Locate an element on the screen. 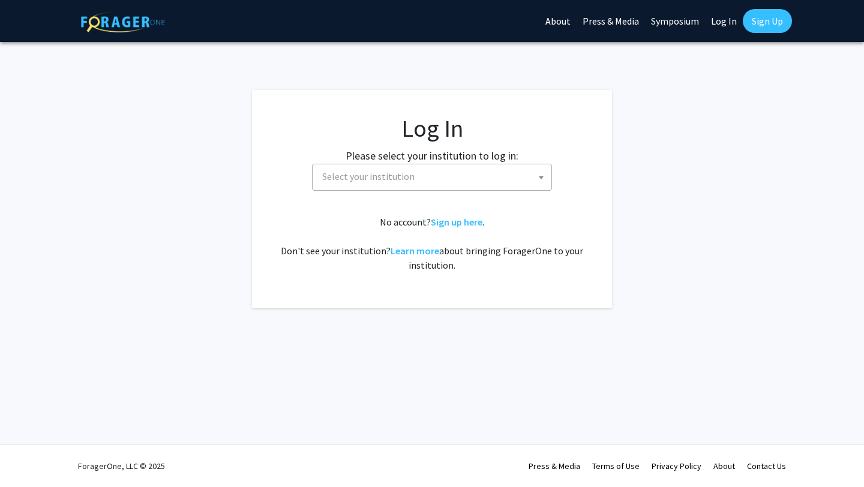  a: Contact Us is located at coordinates (767, 466).